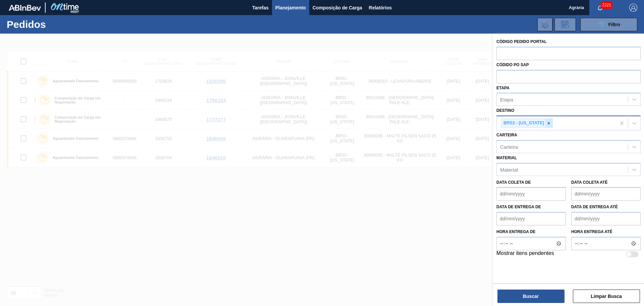  What do you see at coordinates (518, 207) in the screenshot?
I see `label: Data de Entrega de` at bounding box center [518, 207].